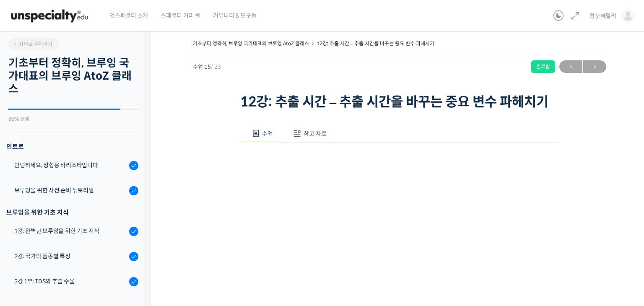 The height and width of the screenshot is (306, 644). Describe the element at coordinates (71, 257) in the screenshot. I see `div: 2강: 국가와 품종별 특징` at that location.